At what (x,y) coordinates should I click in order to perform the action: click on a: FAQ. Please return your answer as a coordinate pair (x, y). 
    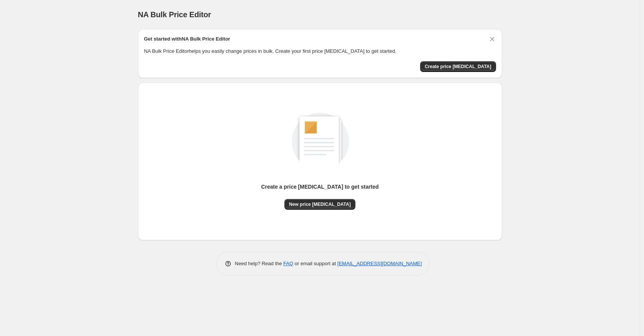
    Looking at the image, I should click on (288, 263).